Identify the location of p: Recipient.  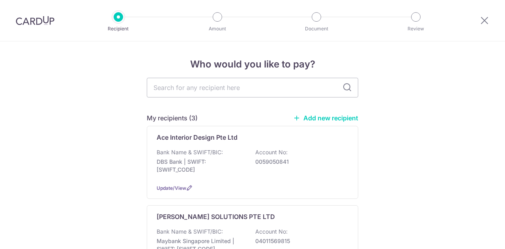
(118, 29).